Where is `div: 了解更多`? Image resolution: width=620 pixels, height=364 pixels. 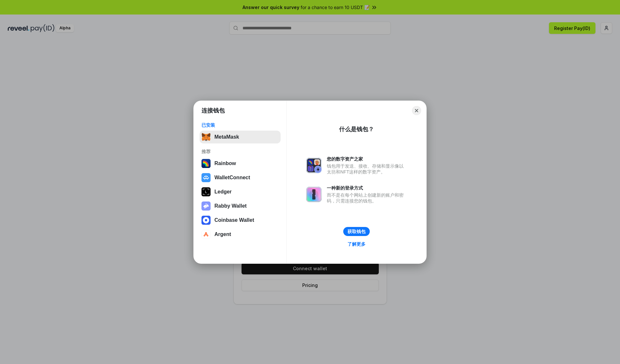
div: 了解更多 is located at coordinates (356, 244).